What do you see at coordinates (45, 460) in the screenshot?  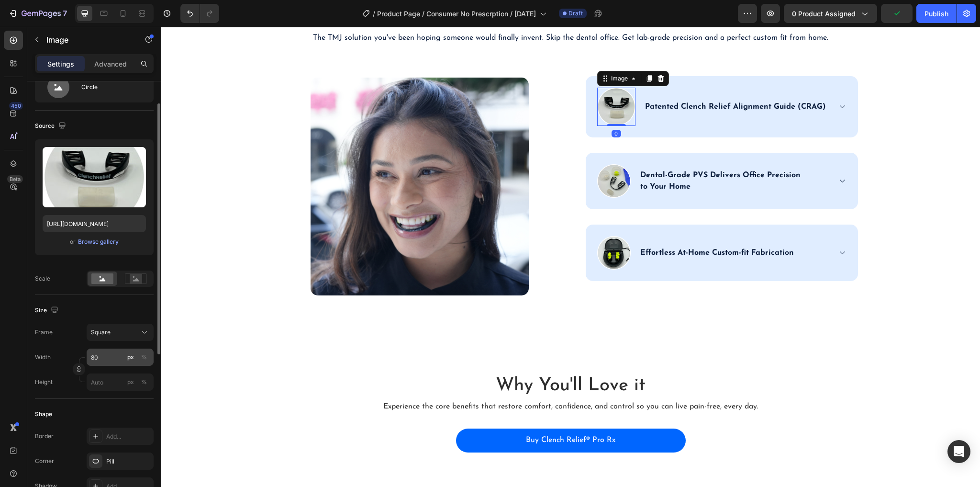 I see `div: Corner` at bounding box center [45, 460].